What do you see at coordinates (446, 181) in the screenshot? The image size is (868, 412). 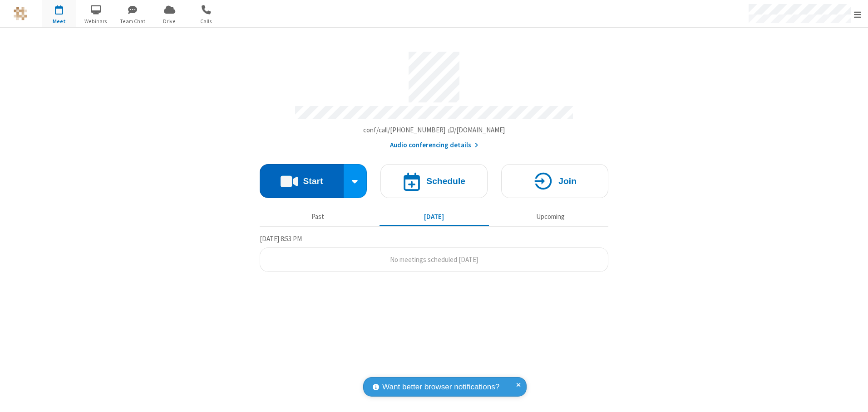 I see `h4: Schedule` at bounding box center [446, 181].